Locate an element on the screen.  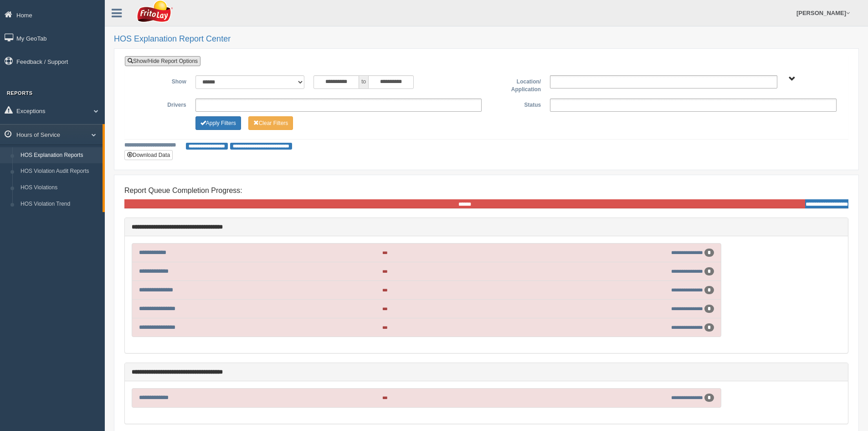
a: HOS Violation Trend is located at coordinates (59, 205).